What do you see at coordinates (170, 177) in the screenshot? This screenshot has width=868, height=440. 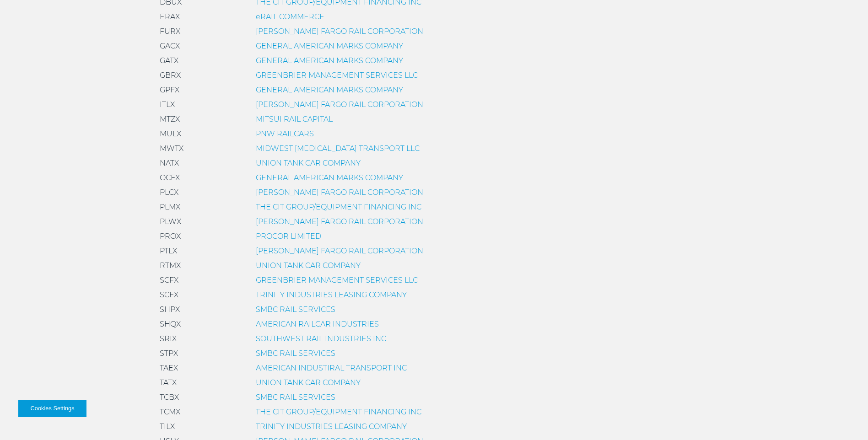 I see `span: OCFX` at bounding box center [170, 177].